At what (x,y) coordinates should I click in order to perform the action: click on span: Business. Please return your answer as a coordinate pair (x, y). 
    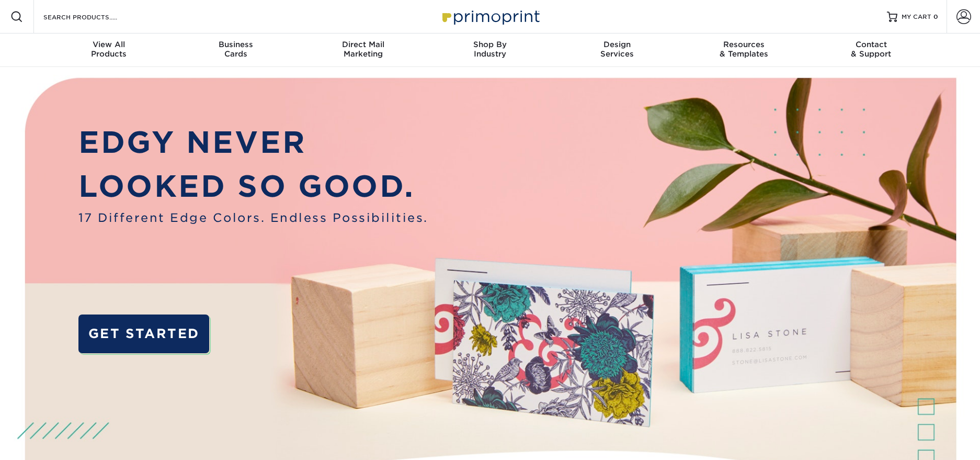
    Looking at the image, I should click on (235, 45).